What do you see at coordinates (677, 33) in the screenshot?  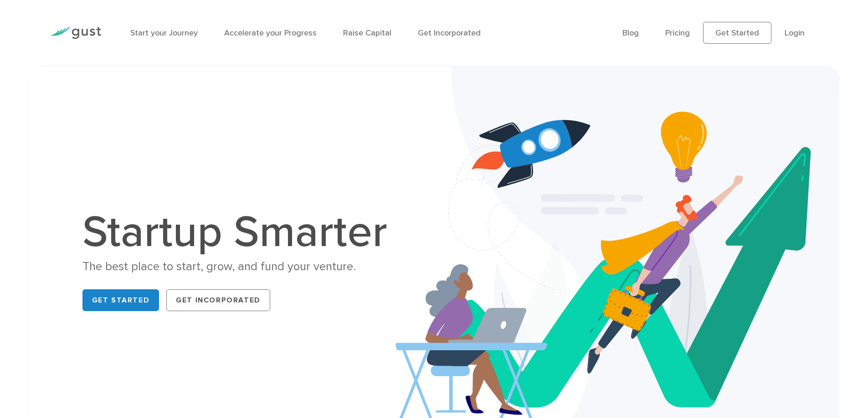 I see `a: Pricing` at bounding box center [677, 33].